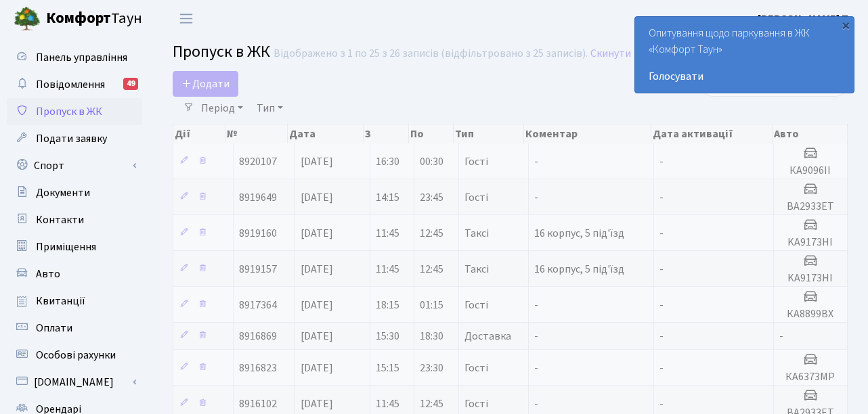 Image resolution: width=868 pixels, height=414 pixels. What do you see at coordinates (809, 134) in the screenshot?
I see `th: Авто` at bounding box center [809, 134].